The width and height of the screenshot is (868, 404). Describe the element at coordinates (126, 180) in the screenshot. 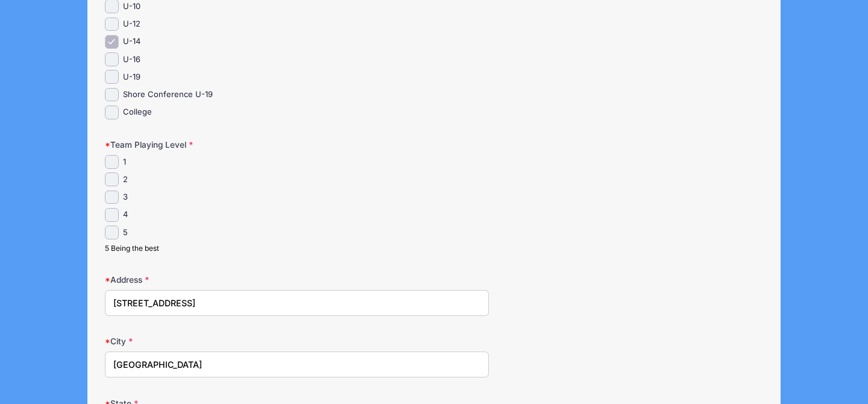

I see `label: 2` at that location.